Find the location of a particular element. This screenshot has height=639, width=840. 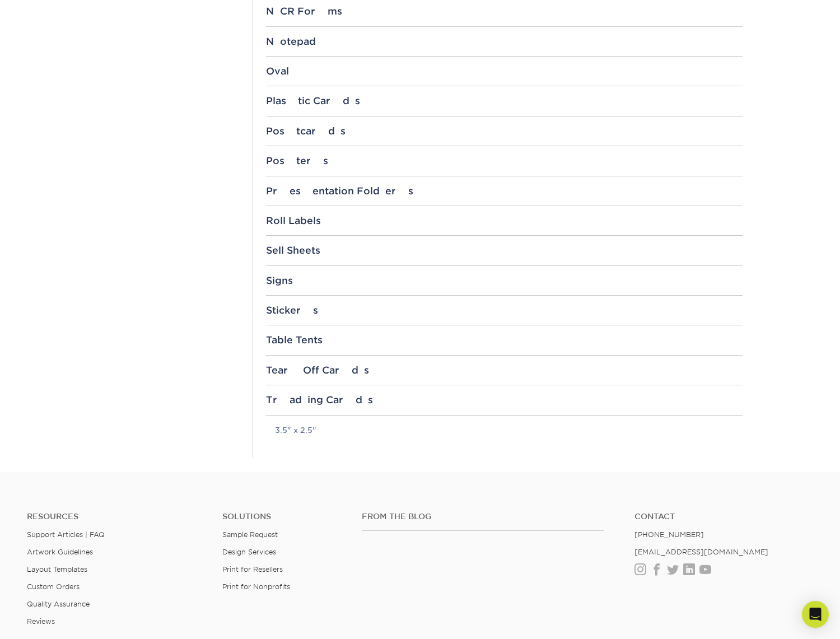

div: Signs is located at coordinates (504, 281).